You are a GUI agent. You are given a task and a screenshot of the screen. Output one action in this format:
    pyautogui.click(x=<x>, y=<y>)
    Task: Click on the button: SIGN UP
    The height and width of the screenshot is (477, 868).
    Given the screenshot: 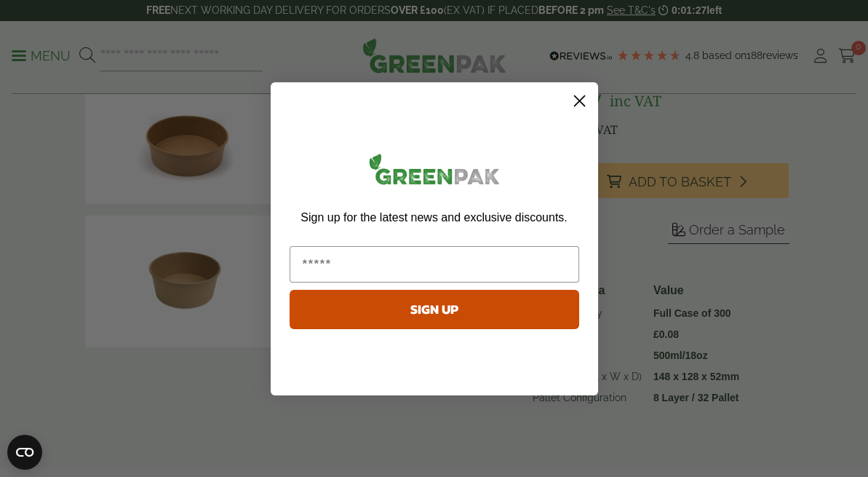 What is the action you would take?
    pyautogui.click(x=434, y=310)
    